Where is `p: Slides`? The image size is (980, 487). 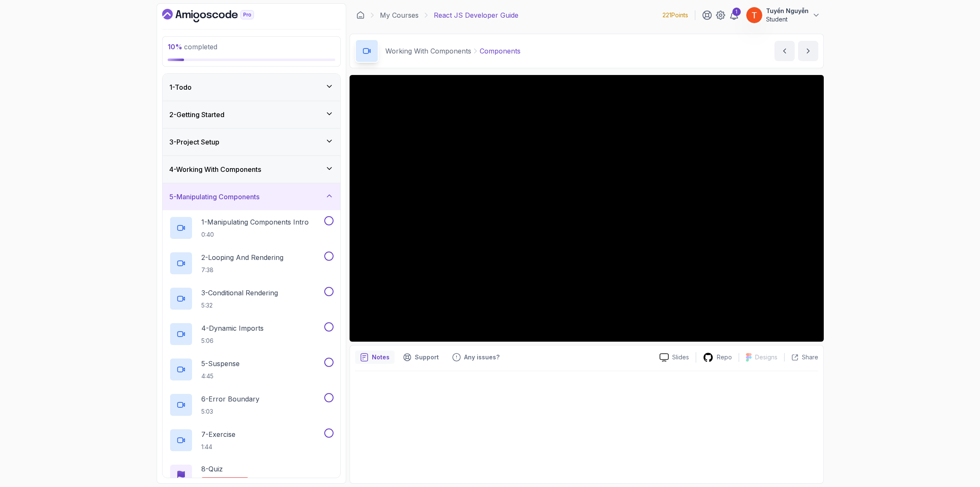
p: Slides is located at coordinates (681, 357).